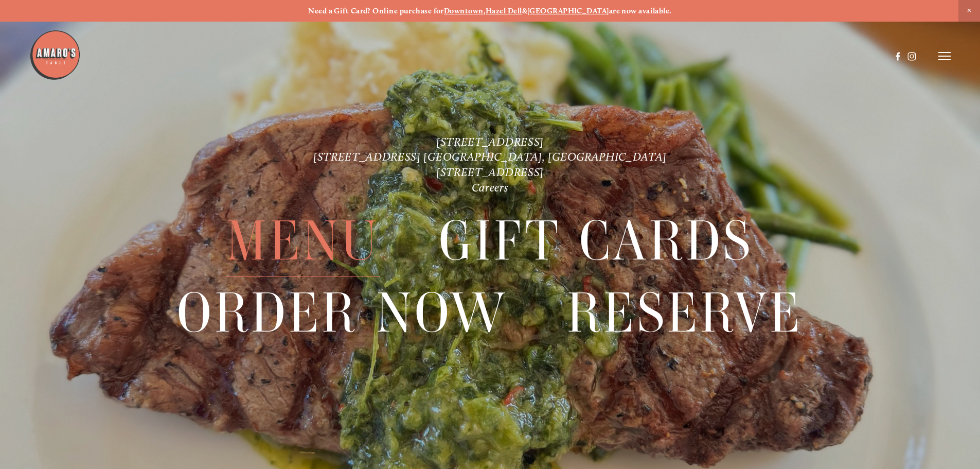 The height and width of the screenshot is (469, 980). What do you see at coordinates (463, 11) in the screenshot?
I see `strong: Downtown` at bounding box center [463, 11].